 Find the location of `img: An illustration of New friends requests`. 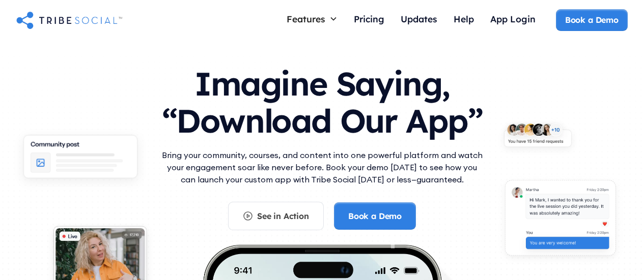

img: An illustration of New friends requests is located at coordinates (537, 137).